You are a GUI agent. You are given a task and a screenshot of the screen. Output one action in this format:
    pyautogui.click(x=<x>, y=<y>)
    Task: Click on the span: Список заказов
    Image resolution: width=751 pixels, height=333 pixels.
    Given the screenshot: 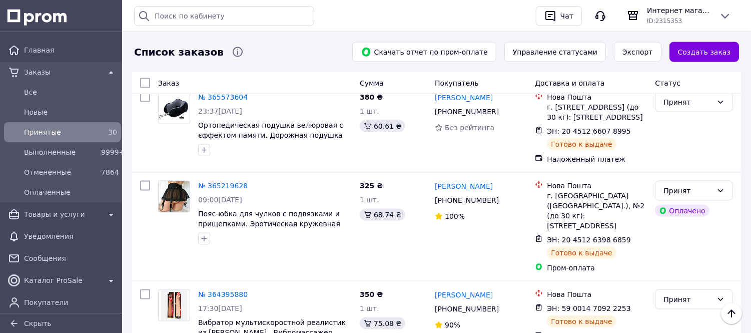 What is the action you would take?
    pyautogui.click(x=179, y=52)
    